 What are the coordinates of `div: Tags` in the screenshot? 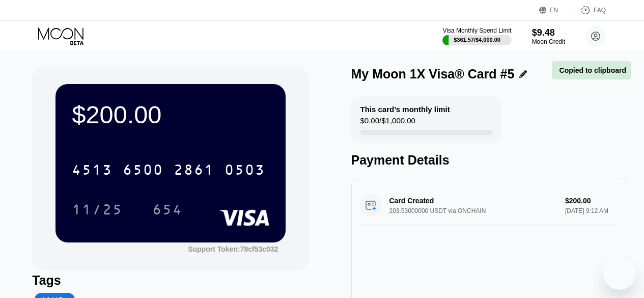 It's located at (170, 280).